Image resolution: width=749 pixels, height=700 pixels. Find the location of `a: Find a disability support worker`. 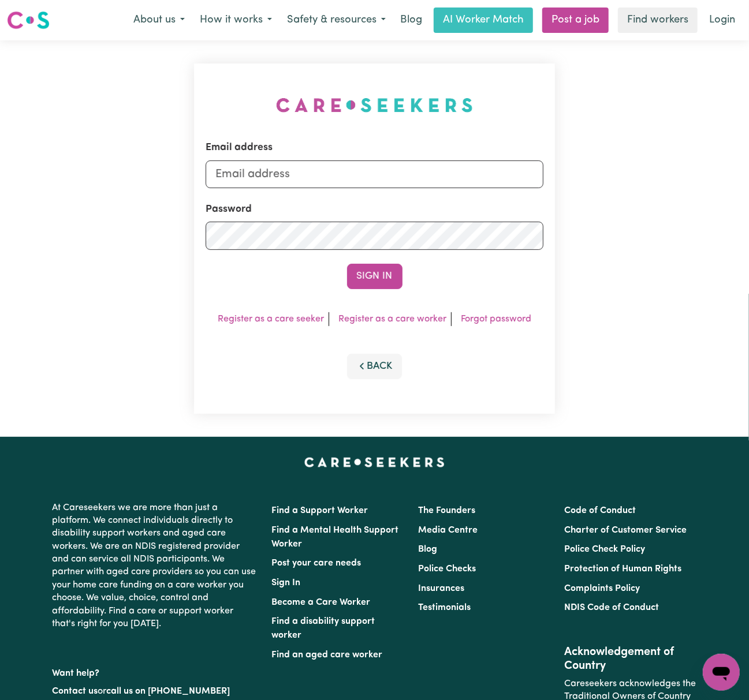

a: Find a disability support worker is located at coordinates (323, 628).